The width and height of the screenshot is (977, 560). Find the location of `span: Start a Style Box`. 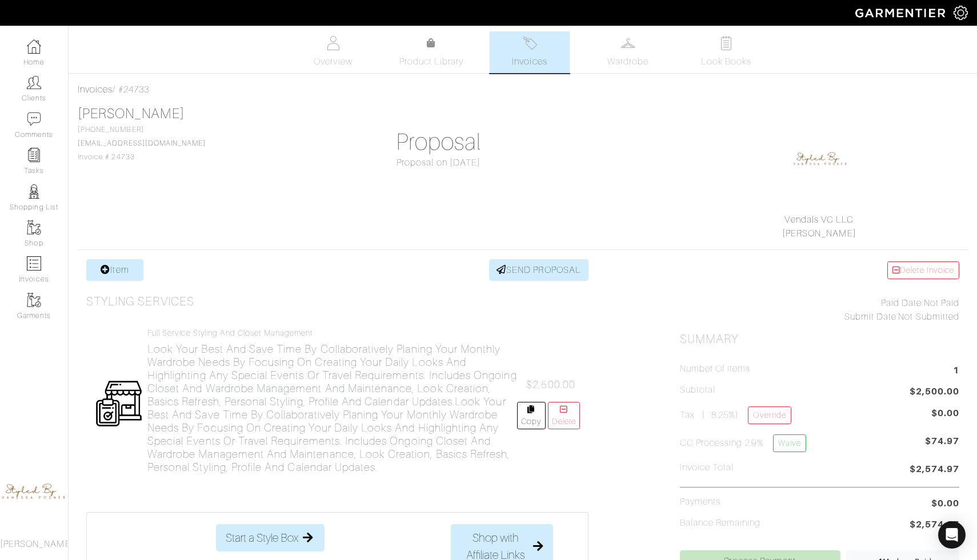

span: Start a Style Box is located at coordinates (262, 538).